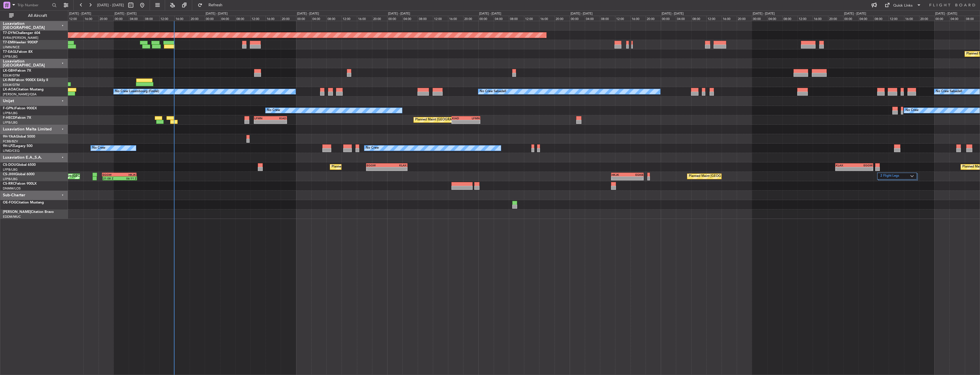 The image size is (980, 375). What do you see at coordinates (9, 71) in the screenshot?
I see `span: LX-GBH` at bounding box center [9, 71].